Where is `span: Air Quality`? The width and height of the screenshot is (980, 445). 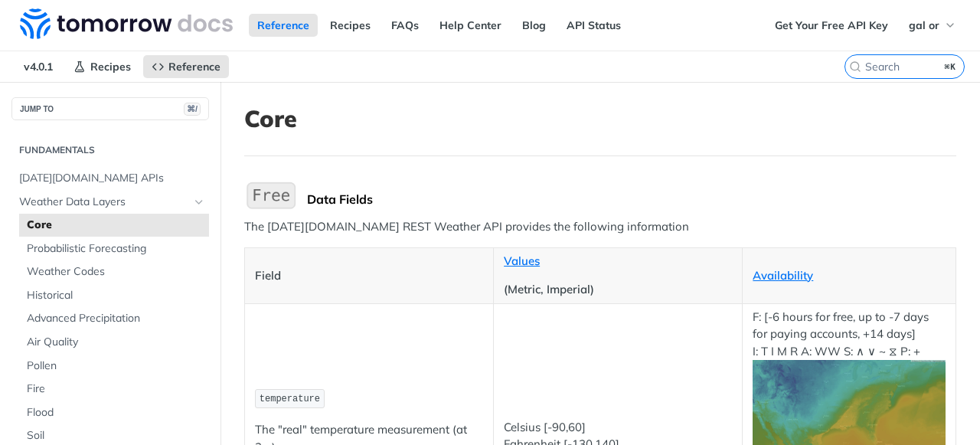
span: Air Quality is located at coordinates (115, 343).